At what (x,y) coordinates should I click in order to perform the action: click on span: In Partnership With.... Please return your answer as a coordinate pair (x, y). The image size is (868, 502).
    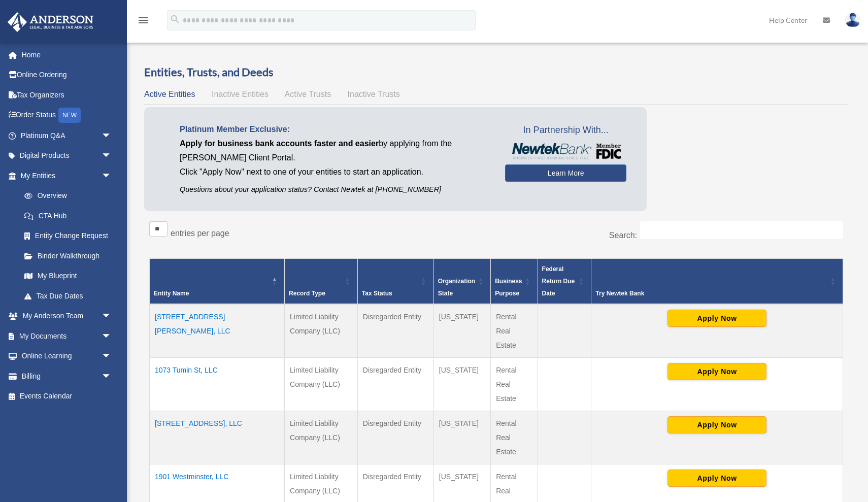
    Looking at the image, I should click on (565, 130).